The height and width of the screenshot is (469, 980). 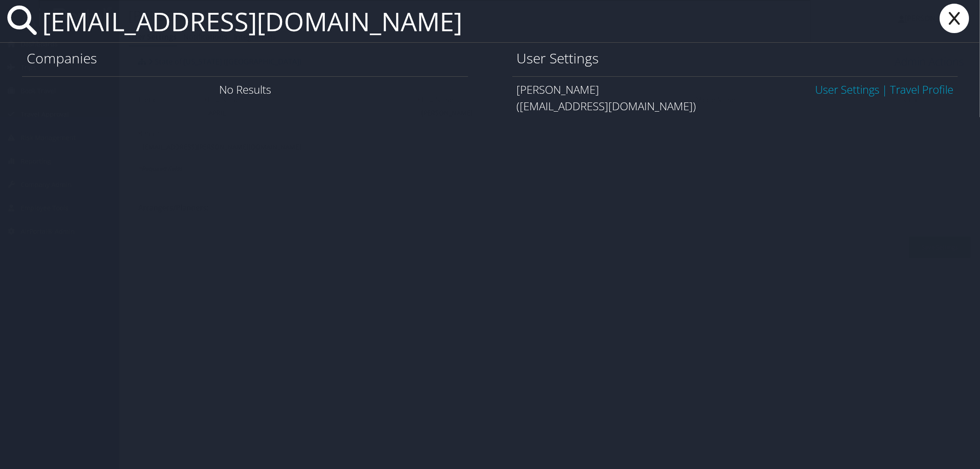 I want to click on a: User Settings, so click(x=847, y=89).